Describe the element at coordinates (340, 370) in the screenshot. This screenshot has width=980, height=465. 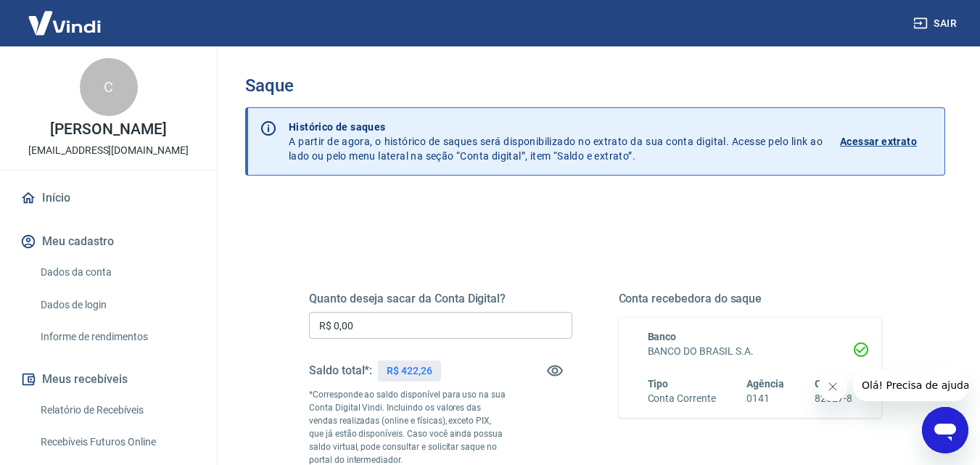
I see `h5: Saldo total*:` at that location.